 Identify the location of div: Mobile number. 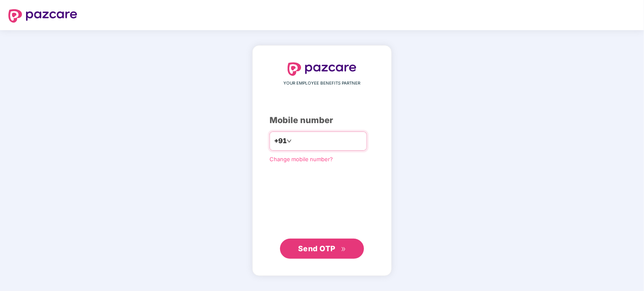
(322, 120).